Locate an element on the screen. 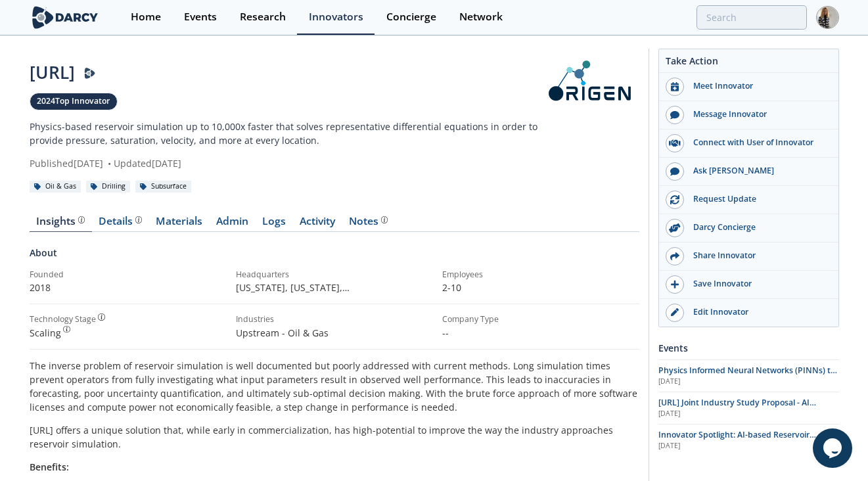 The height and width of the screenshot is (481, 868). div: About is located at coordinates (334, 258).